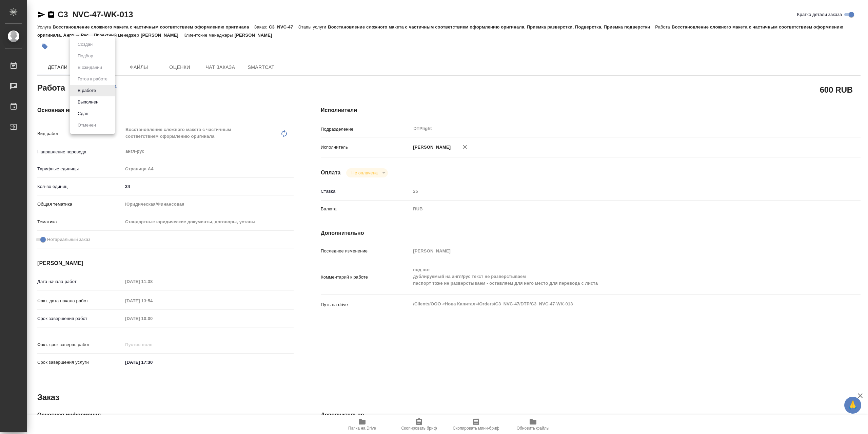  Describe the element at coordinates (87, 90) in the screenshot. I see `button: В работе` at that location.